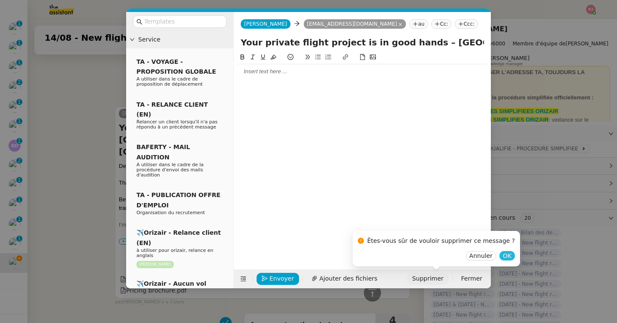 The width and height of the screenshot is (617, 323). I want to click on div: Service, so click(180, 39).